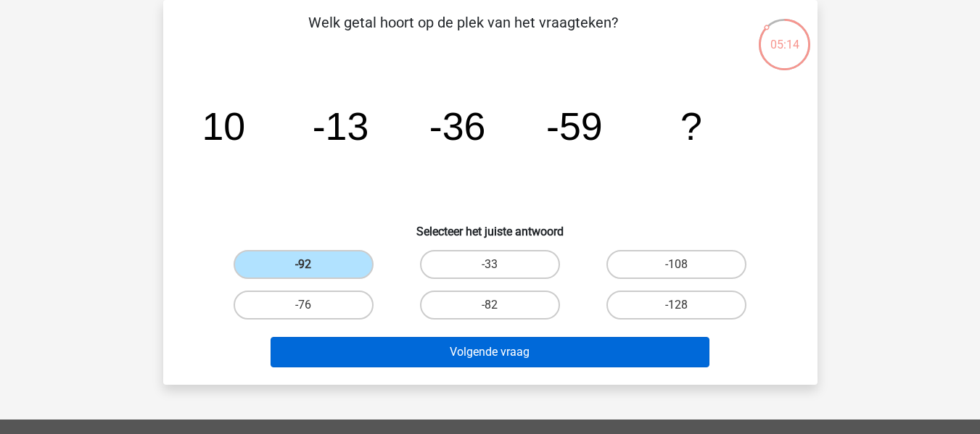 This screenshot has height=434, width=980. Describe the element at coordinates (490, 305) in the screenshot. I see `label: -82` at that location.